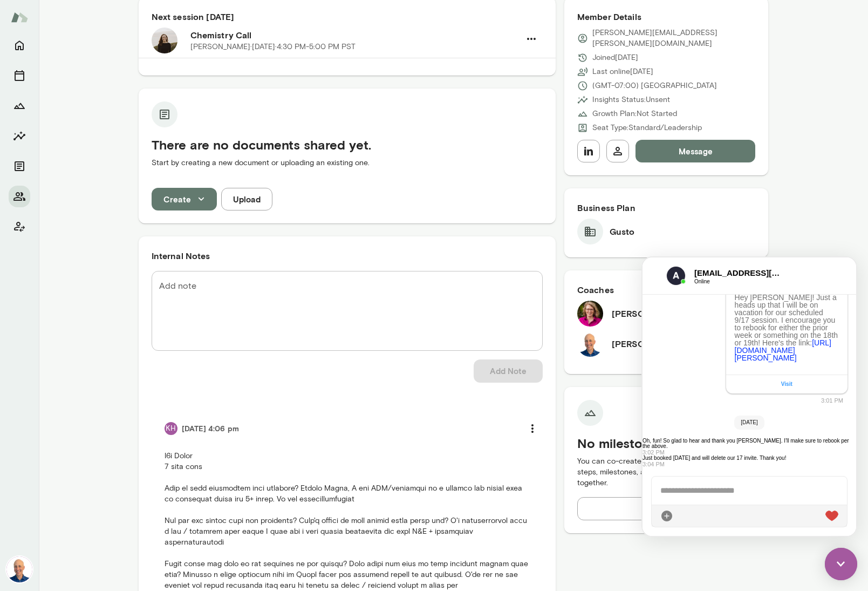 Image resolution: width=868 pixels, height=591 pixels. I want to click on h5: There are no documents shared yet., so click(347, 145).